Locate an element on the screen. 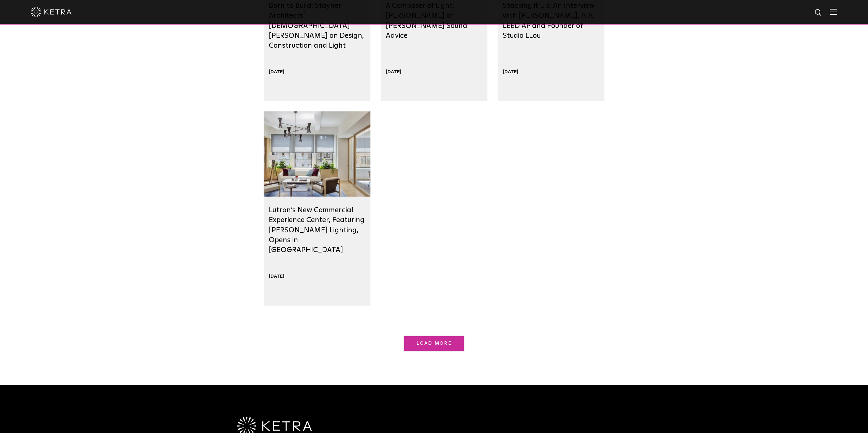 The image size is (868, 433). img: Hamburger%20Nav.svg is located at coordinates (833, 11).